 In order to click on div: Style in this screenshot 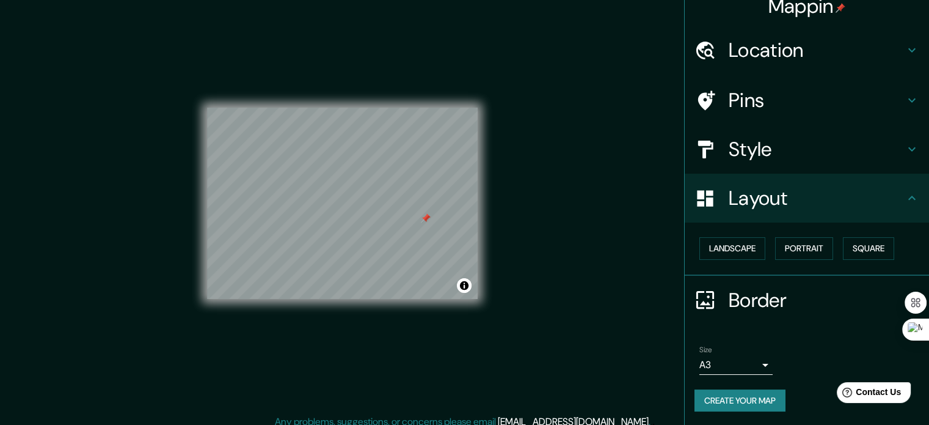, I will do `click(807, 149)`.